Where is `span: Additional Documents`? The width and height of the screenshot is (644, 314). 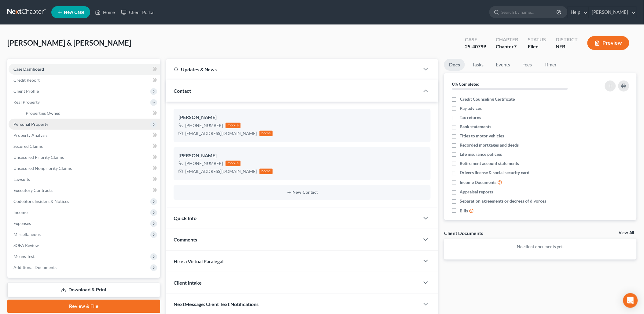
span: Additional Documents is located at coordinates (35, 267).